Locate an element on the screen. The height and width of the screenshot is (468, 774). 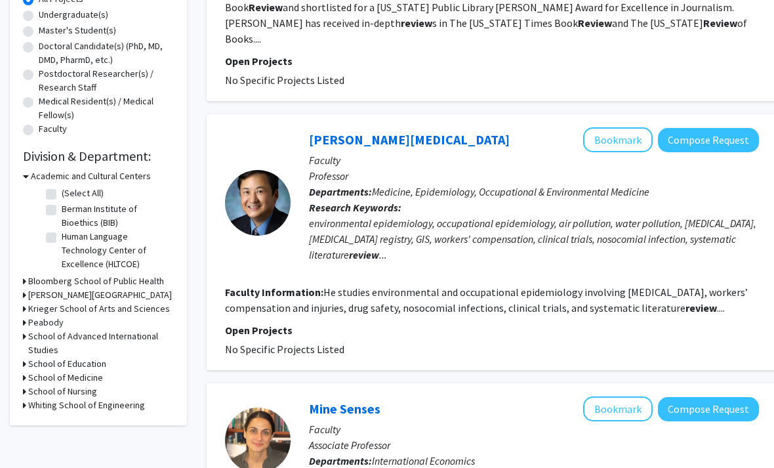
label: Postdoctoral Researcher(s) / Research Staff is located at coordinates (106, 81).